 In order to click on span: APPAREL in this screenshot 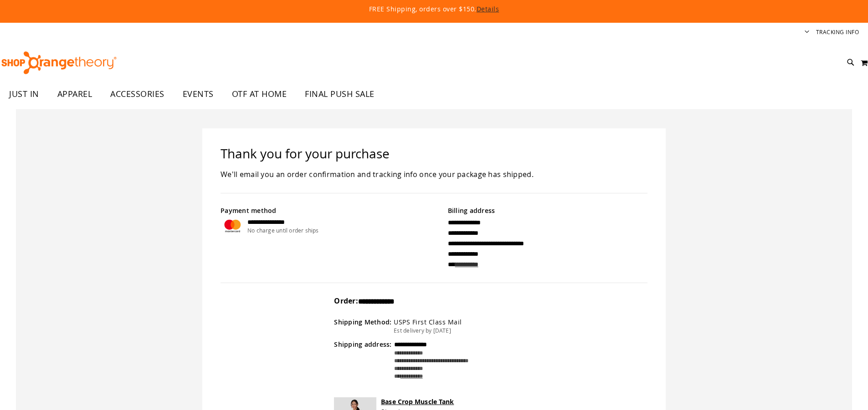, I will do `click(75, 93)`.